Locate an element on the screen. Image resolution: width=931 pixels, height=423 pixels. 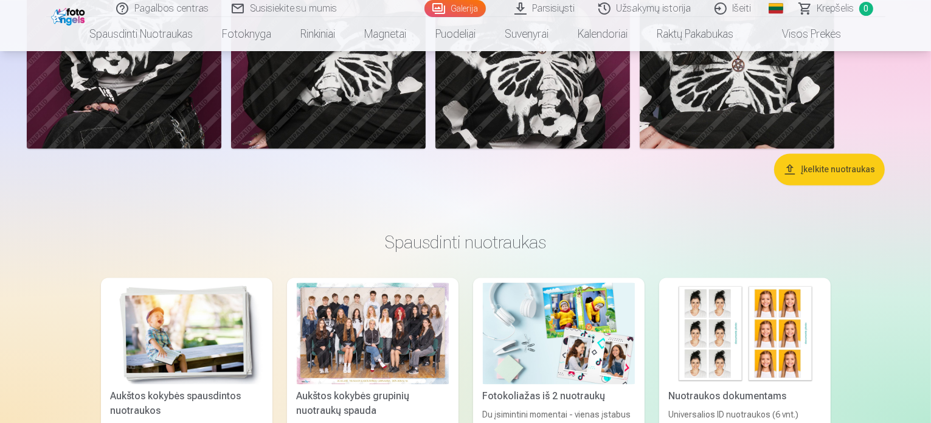
div: Fotokoliažas iš 2 nuotraukų is located at coordinates (559, 396).